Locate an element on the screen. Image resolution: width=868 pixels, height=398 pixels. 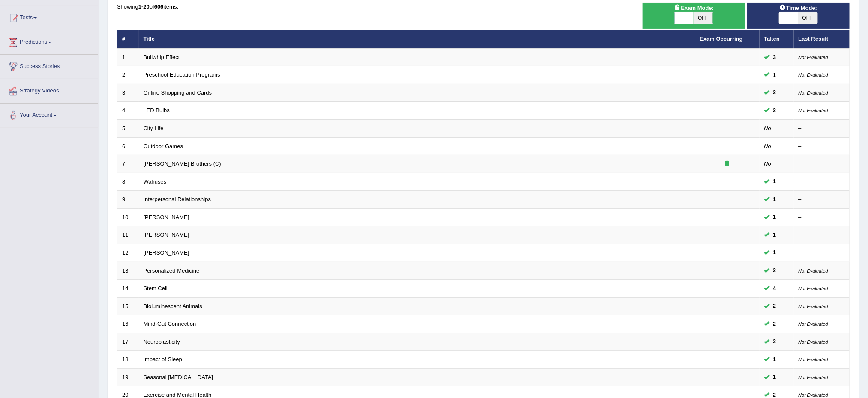
td: 18 is located at coordinates (128, 360).